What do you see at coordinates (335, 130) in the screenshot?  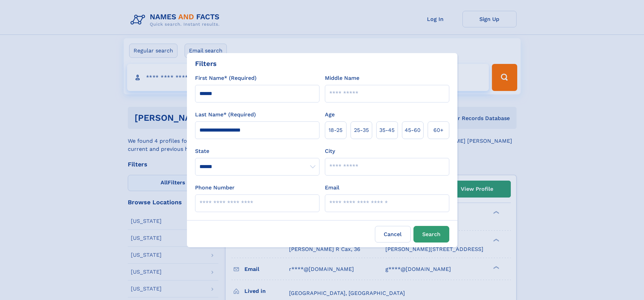 I see `span: 18‑25` at bounding box center [335, 130].